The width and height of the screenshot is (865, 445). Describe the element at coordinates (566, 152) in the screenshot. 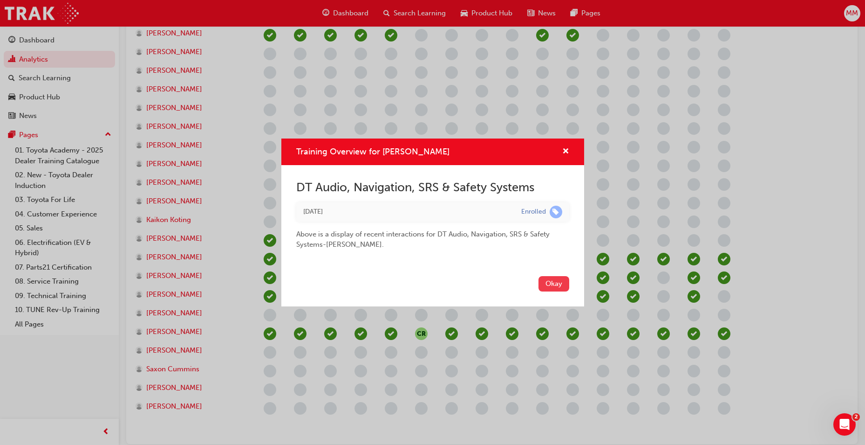

I see `span: cross-icon` at that location.